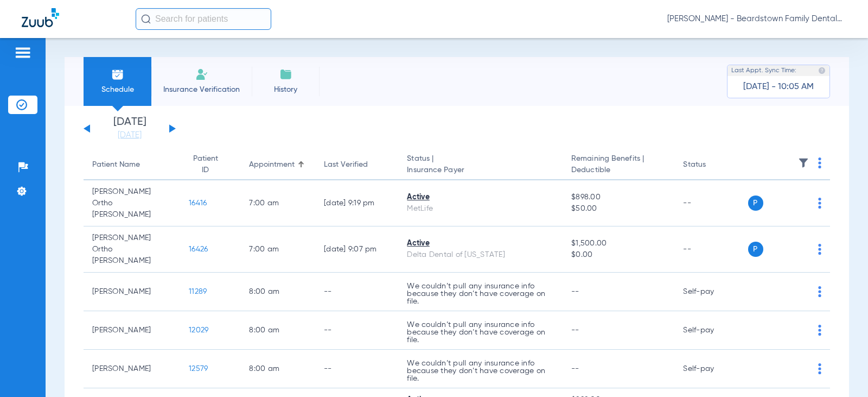 The height and width of the screenshot is (397, 868). What do you see at coordinates (803, 163) in the screenshot?
I see `img: filter.svg` at bounding box center [803, 163].